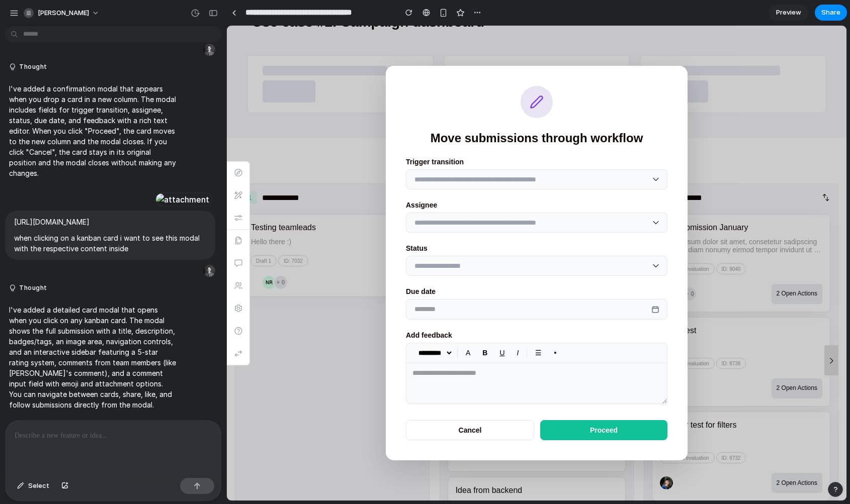  What do you see at coordinates (831, 13) in the screenshot?
I see `button: Share` at bounding box center [831, 13].